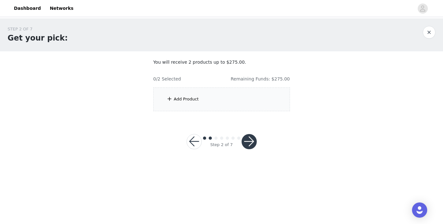 The height and width of the screenshot is (224, 443). Describe the element at coordinates (222, 145) in the screenshot. I see `div: Step 2 of 7` at that location.